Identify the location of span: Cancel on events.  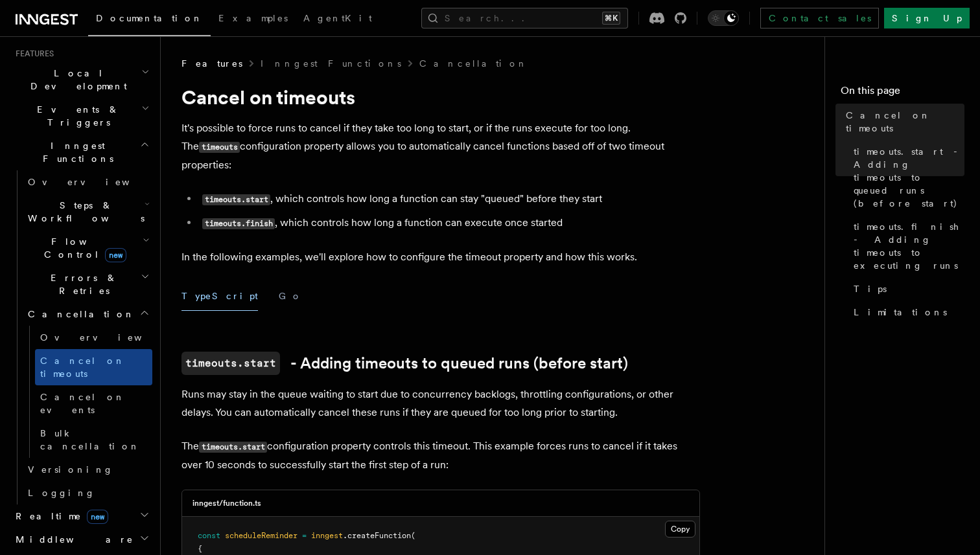
(82, 403).